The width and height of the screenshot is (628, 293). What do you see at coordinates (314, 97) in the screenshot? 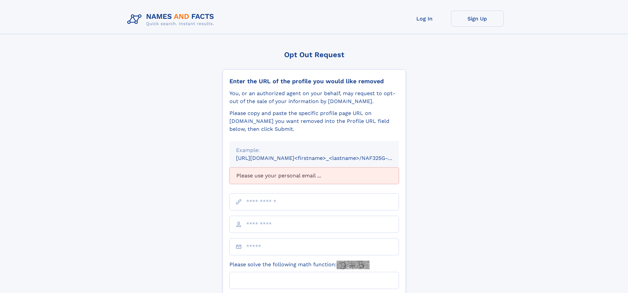
I see `div: You, or an authorized agent on your behalf, may request to opt-out of the sale of your informatio...` at bounding box center [314, 97].